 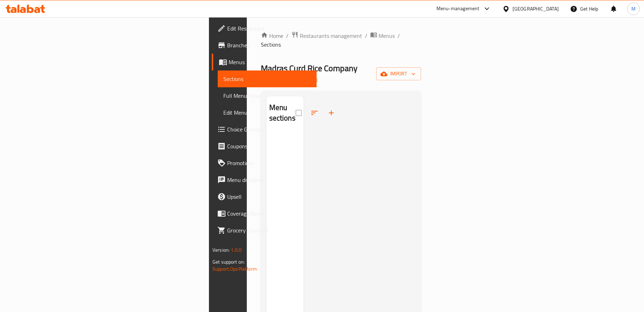 I want to click on a: Edit Menu, so click(x=267, y=113).